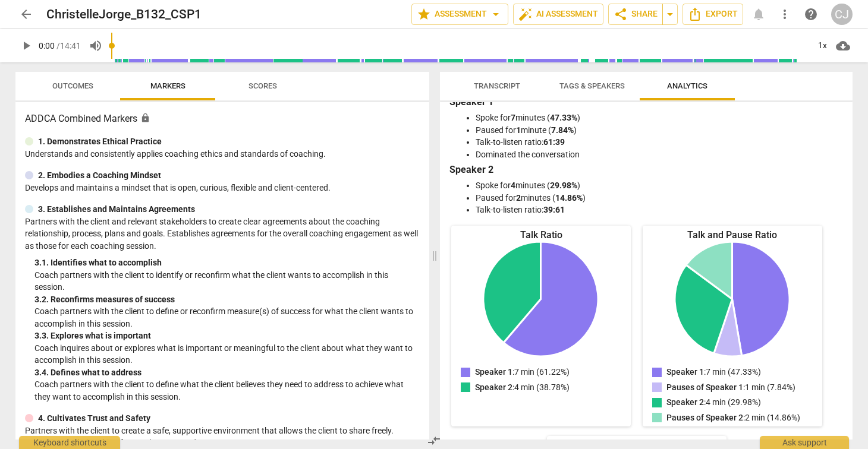  Describe the element at coordinates (222, 234) in the screenshot. I see `p: Partners with the client and relevant stakeholders to create clear agreements about the coaching ...` at that location.